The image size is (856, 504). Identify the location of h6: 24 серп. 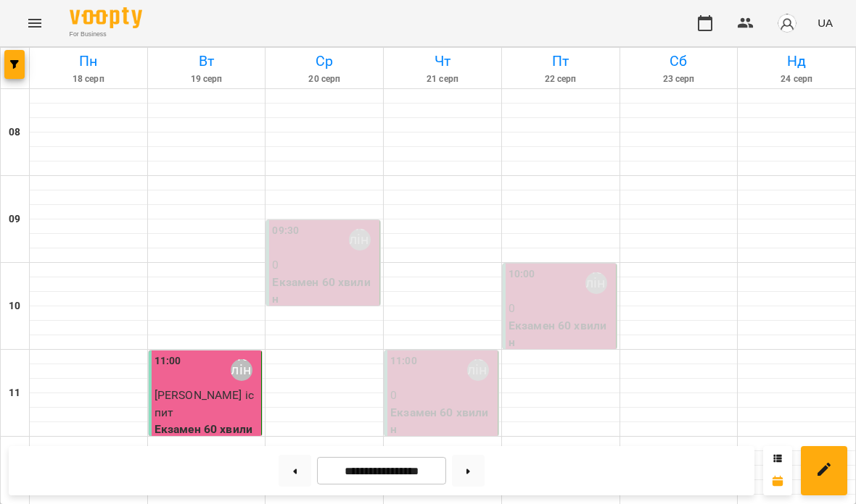
(796, 79).